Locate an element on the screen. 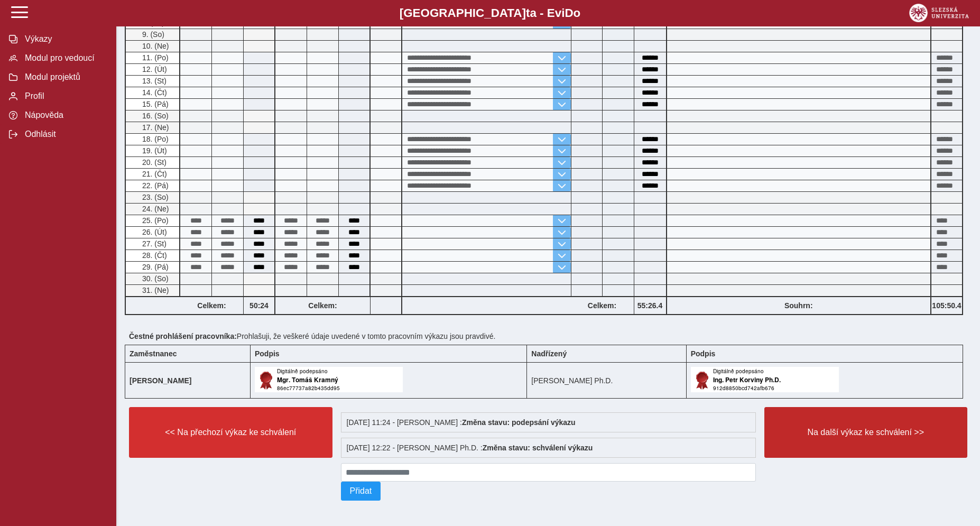  b: Čestné prohlášení pracovníka: is located at coordinates (183, 336).